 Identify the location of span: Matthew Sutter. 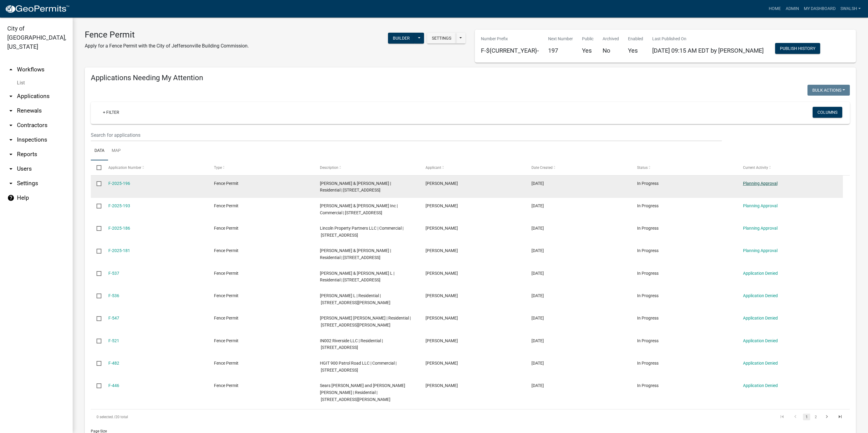
(442, 183).